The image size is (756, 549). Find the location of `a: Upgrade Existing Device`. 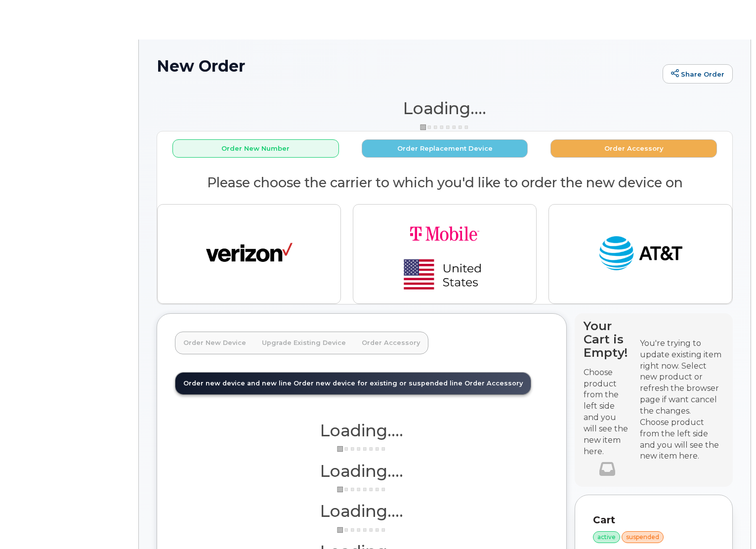

a: Upgrade Existing Device is located at coordinates (304, 343).